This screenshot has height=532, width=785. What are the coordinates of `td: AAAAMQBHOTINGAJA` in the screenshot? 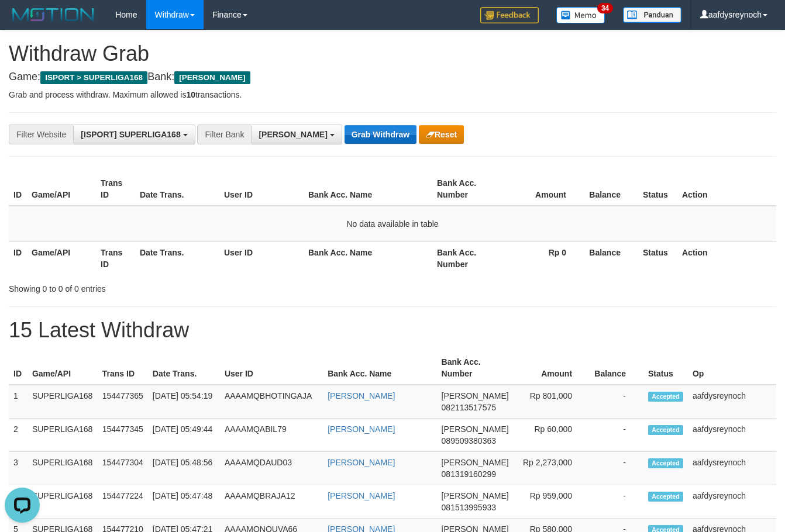 It's located at (271, 402).